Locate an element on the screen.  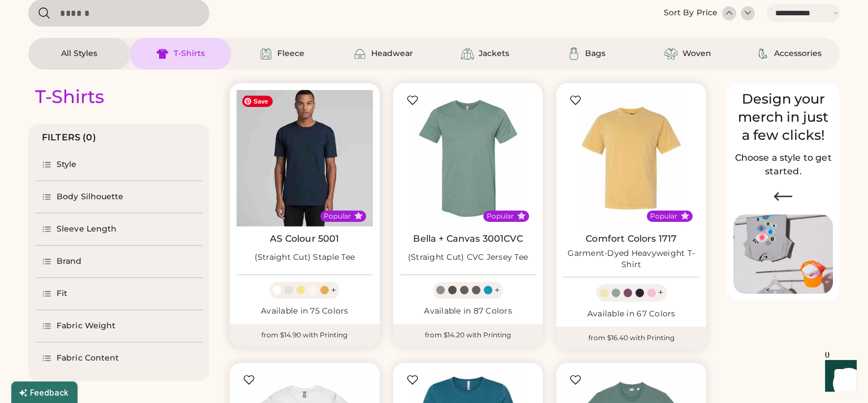
a: Bella + Canvas 3001CVC is located at coordinates (467, 239).